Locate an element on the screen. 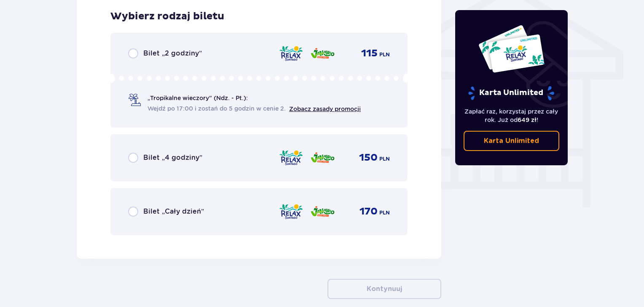  span: 115 is located at coordinates (369, 53).